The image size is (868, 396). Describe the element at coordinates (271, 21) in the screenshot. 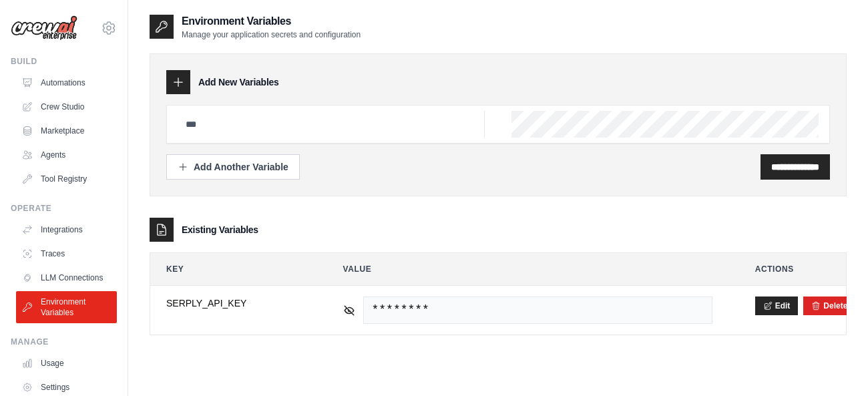

I see `h2: Environment Variables` at that location.